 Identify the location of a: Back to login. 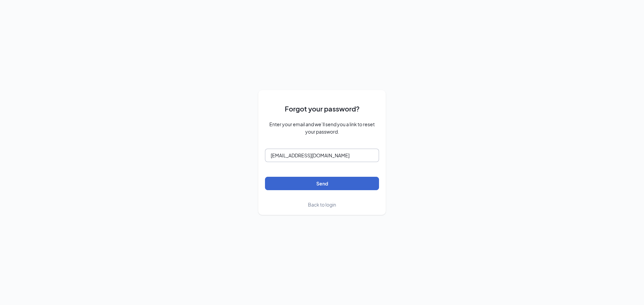
(322, 205).